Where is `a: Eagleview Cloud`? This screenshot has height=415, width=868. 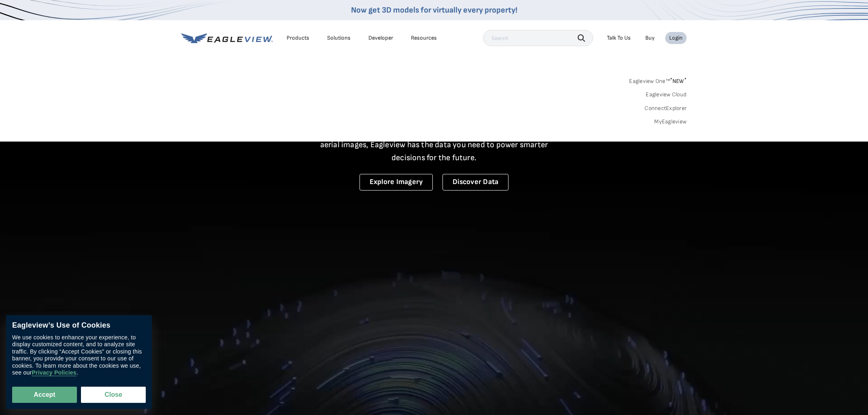
a: Eagleview Cloud is located at coordinates (666, 95).